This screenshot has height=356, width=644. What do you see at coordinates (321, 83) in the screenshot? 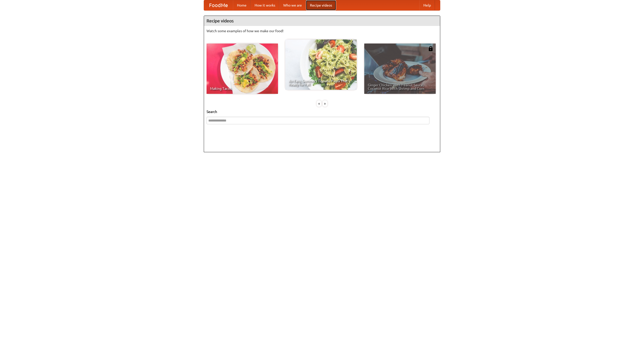
I see `span: An Easy, Summery Tomato Pasta That's Ready for Fall` at bounding box center [321, 83].